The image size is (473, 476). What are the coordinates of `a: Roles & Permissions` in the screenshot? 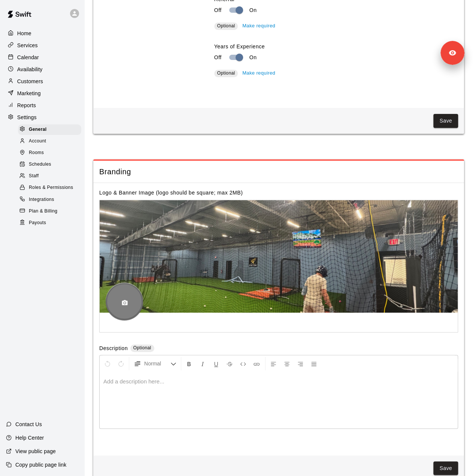 It's located at (51, 188).